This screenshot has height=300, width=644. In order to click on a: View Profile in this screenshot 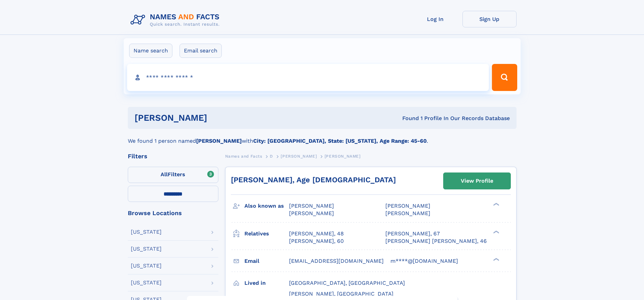, I will do `click(478, 181)`.